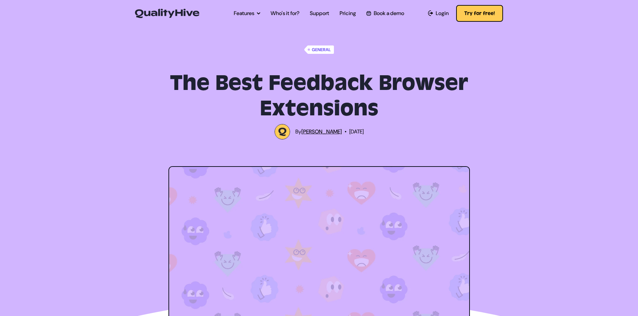 This screenshot has height=316, width=638. What do you see at coordinates (385, 13) in the screenshot?
I see `a: Book a demo` at bounding box center [385, 13].